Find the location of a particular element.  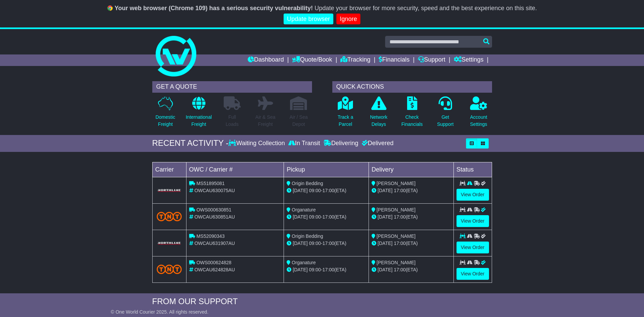

p: Air / Sea Depot is located at coordinates (299, 121).